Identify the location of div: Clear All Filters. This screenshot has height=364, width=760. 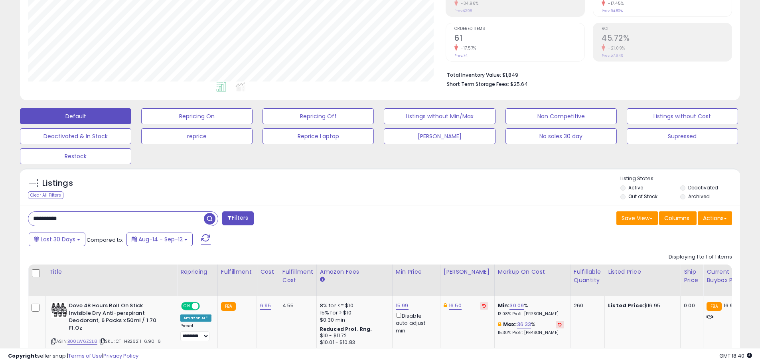
(46, 195).